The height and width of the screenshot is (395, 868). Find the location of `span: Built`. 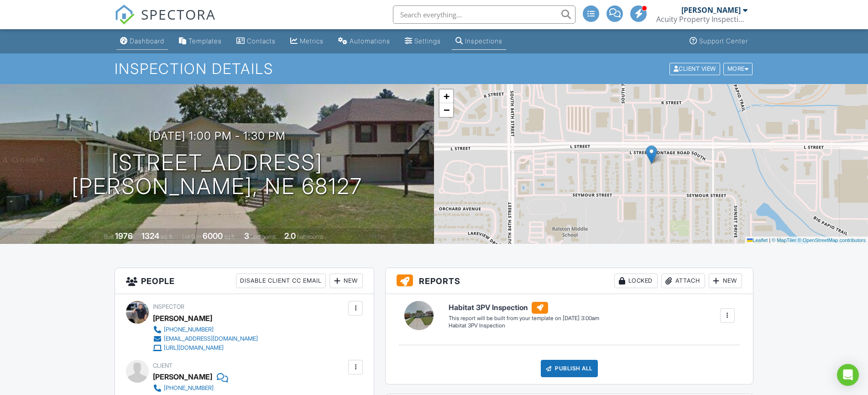

span: Built is located at coordinates (108, 236).